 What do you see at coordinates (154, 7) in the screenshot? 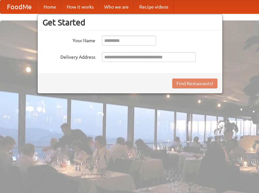
I see `a: Recipe videos` at bounding box center [154, 7].